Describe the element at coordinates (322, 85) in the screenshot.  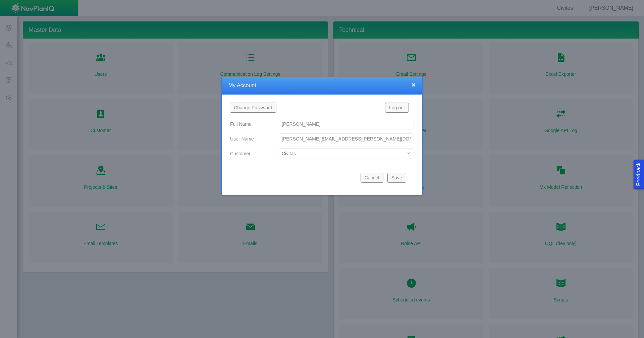
I see `h4: My Account` at that location.